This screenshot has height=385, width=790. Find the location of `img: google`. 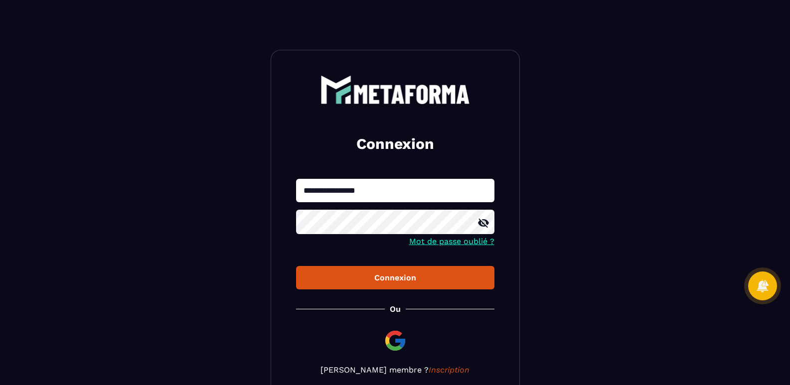

img: google is located at coordinates (395, 341).